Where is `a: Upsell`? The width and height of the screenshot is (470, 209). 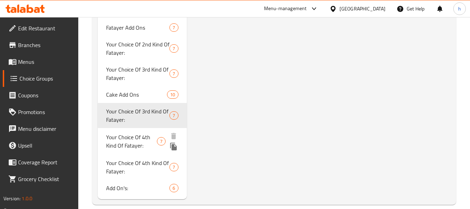
a: Upsell is located at coordinates (41, 145).